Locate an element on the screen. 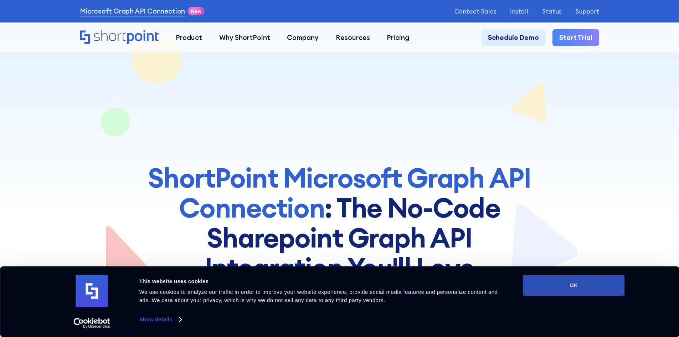 The image size is (679, 337). a: Start Trial is located at coordinates (576, 38).